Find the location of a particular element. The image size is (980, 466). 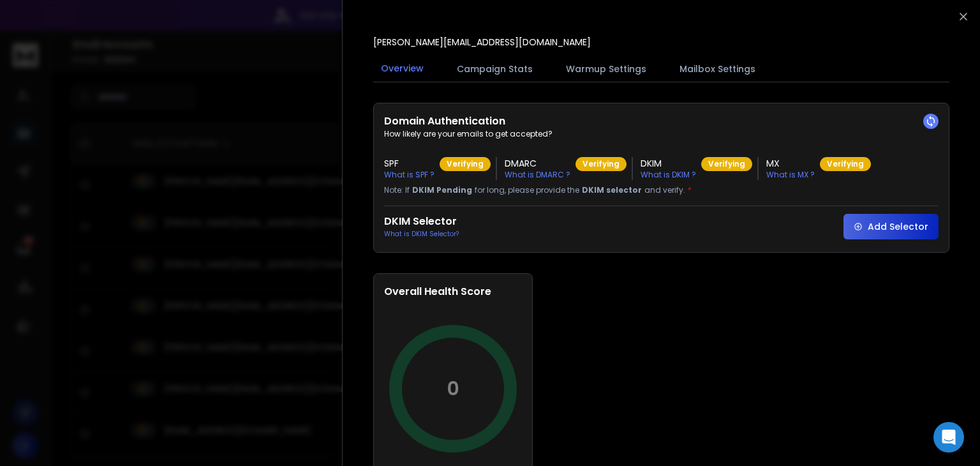

p: What is SPF ? is located at coordinates (409, 175).